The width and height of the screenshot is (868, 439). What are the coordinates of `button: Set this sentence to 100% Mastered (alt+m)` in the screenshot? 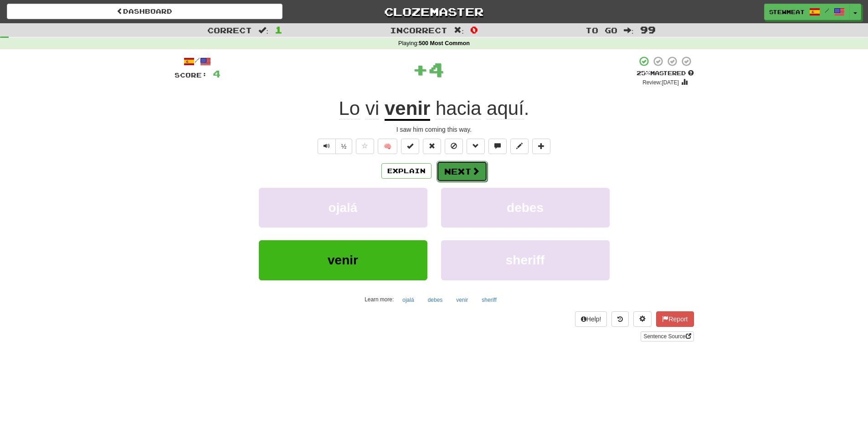 It's located at (410, 146).